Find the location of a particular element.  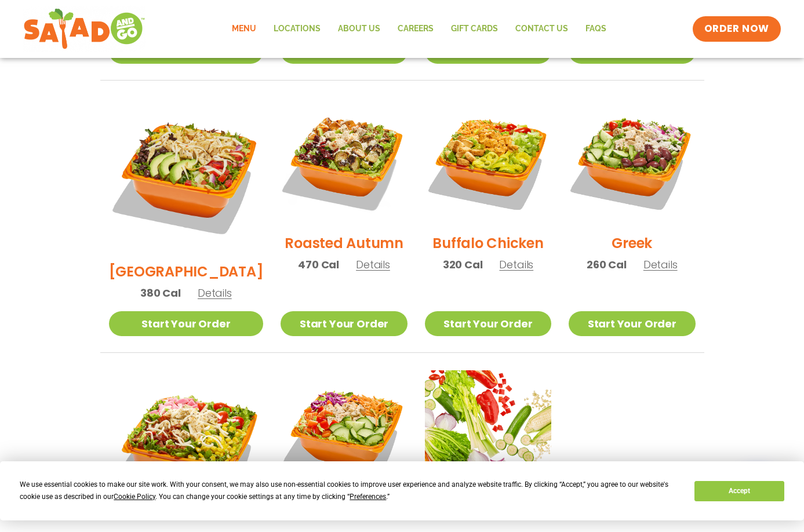

img: Product photo for Greek Salad is located at coordinates (632, 162).